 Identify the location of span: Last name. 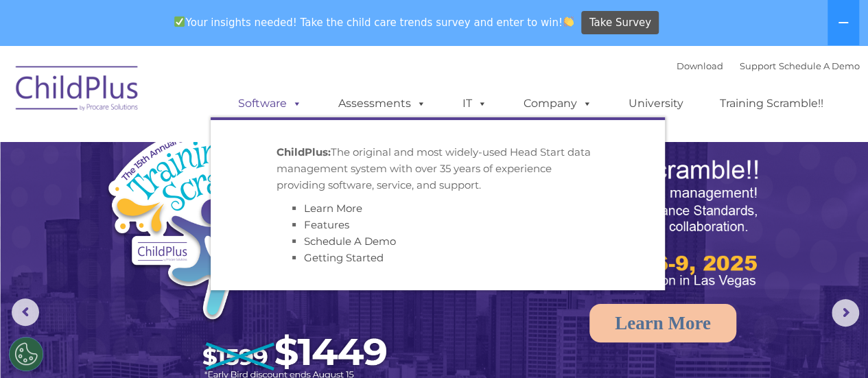
(211, 95).